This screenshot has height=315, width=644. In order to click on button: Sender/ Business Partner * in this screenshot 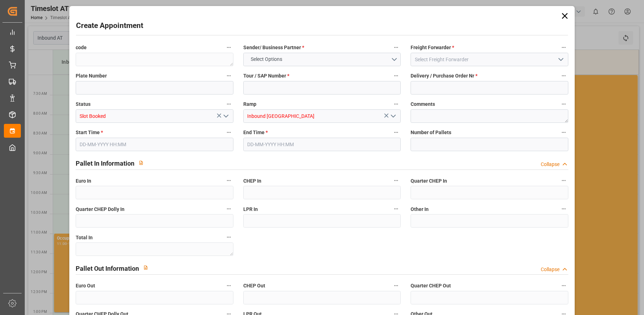, I will do `click(396, 47)`.